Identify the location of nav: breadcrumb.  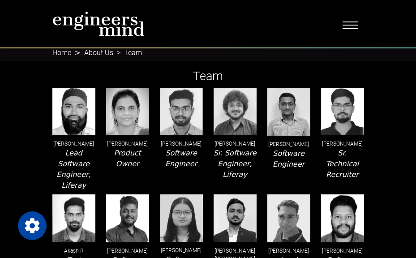
(208, 48).